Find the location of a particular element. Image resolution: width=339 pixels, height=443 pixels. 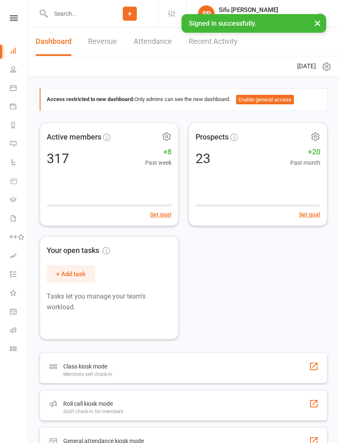

a: Reports is located at coordinates (19, 126).